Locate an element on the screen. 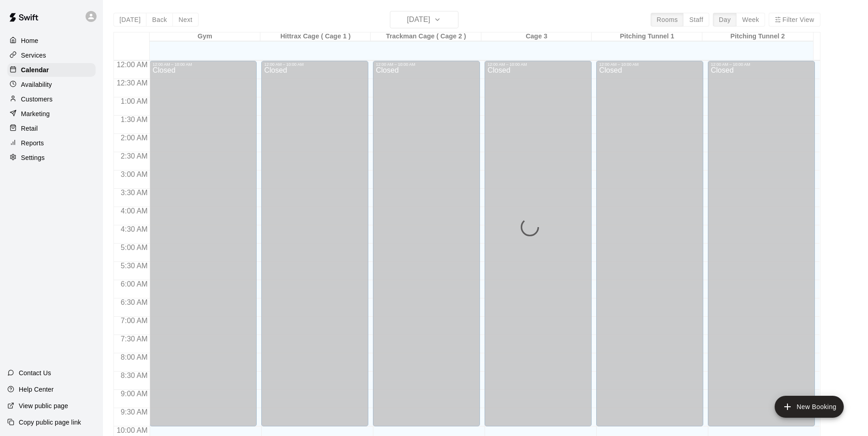 The height and width of the screenshot is (436, 868). p: Copy public page link is located at coordinates (50, 423).